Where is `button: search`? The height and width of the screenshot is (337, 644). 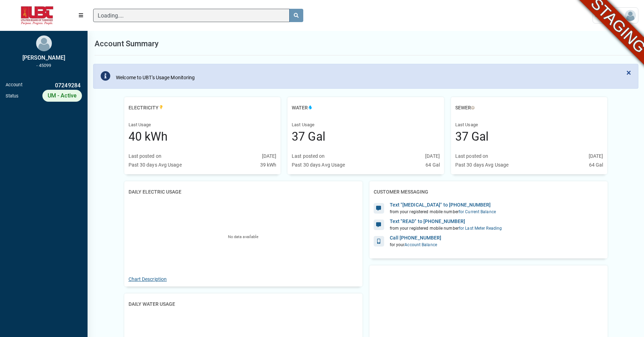 button: search is located at coordinates (296, 16).